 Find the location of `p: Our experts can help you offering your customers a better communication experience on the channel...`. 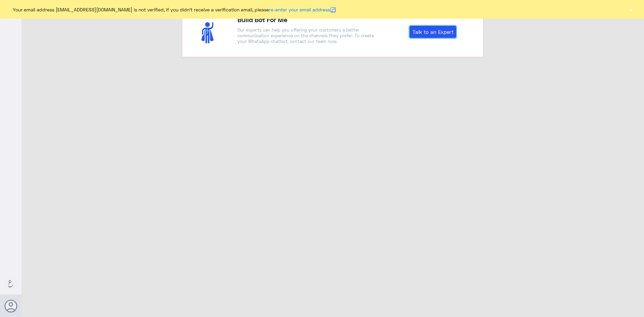

p: Our experts can help you offering your customers a better communication experience on the channel... is located at coordinates (308, 36).